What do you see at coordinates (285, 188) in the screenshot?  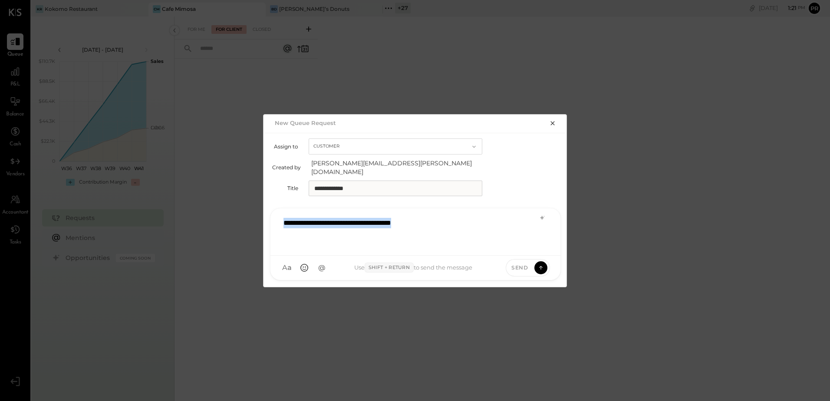 I see `label: Title` at bounding box center [285, 188].